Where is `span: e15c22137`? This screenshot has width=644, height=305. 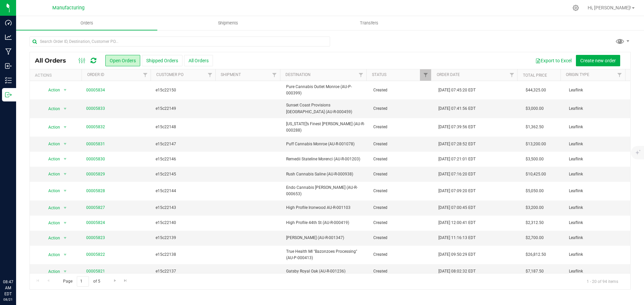 span: e15c22137 is located at coordinates (184, 271).